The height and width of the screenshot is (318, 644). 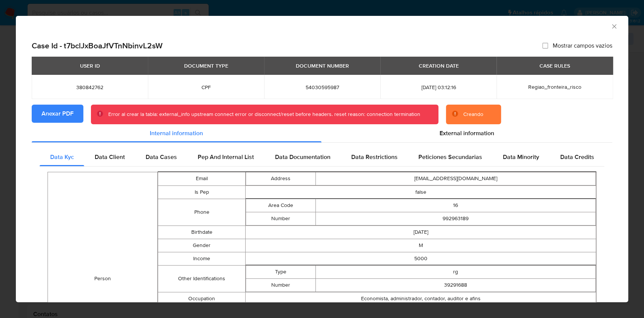 I want to click on span: CPF, so click(x=206, y=87).